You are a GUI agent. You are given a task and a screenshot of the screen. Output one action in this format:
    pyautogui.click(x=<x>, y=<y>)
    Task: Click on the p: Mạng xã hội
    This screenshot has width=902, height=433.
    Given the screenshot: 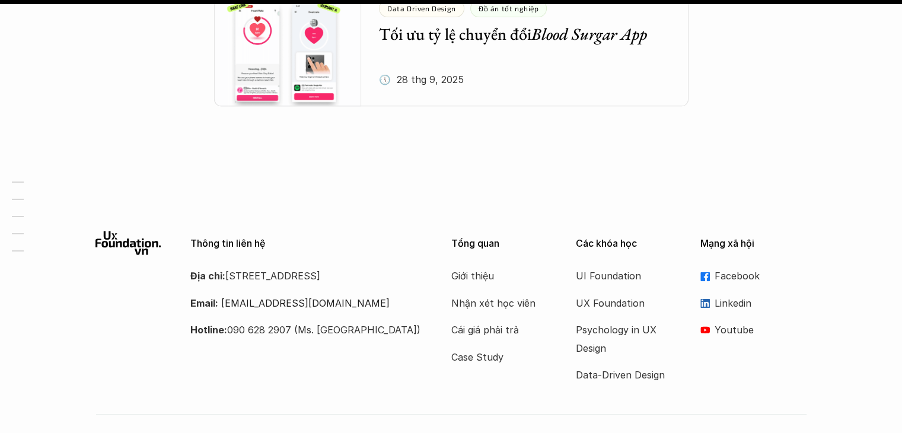 What is the action you would take?
    pyautogui.click(x=754, y=243)
    